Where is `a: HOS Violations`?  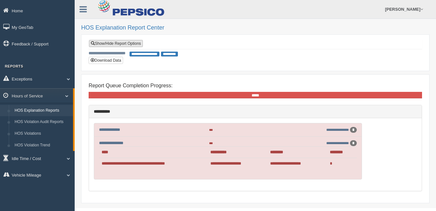
a: HOS Violations is located at coordinates (42, 134).